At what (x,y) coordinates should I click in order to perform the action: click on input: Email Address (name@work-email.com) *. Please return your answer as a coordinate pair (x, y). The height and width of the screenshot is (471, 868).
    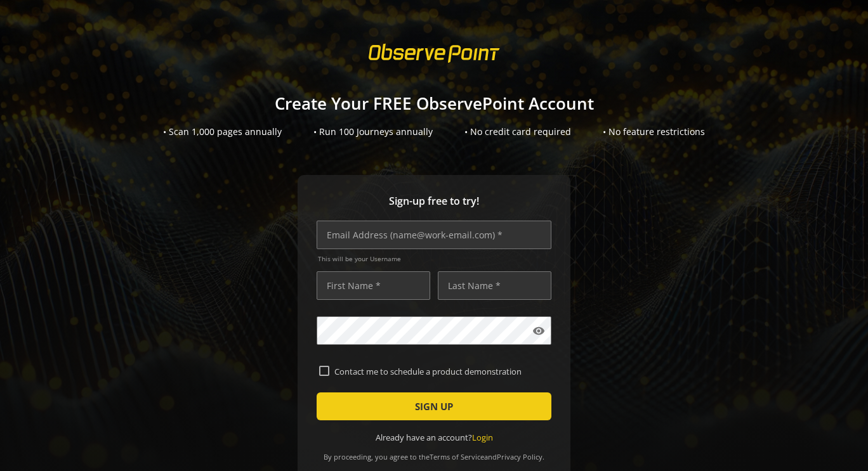
    Looking at the image, I should click on (434, 235).